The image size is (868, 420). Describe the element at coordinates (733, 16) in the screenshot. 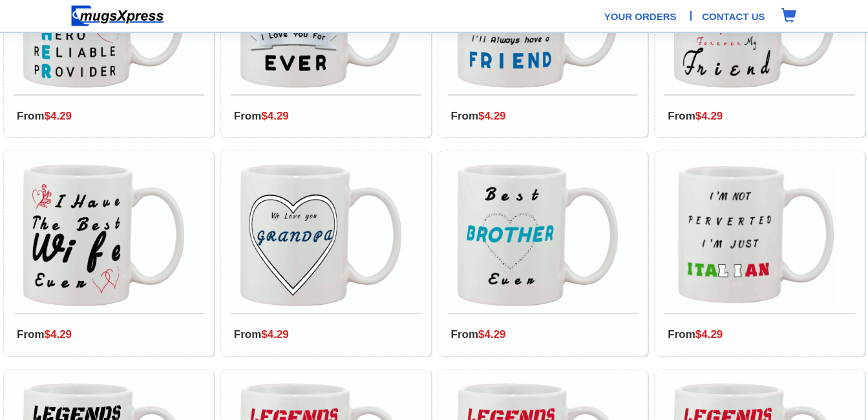

I see `a: Contact Us` at that location.